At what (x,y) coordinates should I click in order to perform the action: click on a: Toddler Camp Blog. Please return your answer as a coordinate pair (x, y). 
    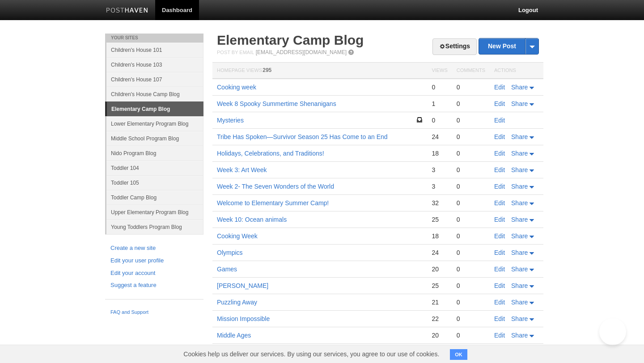
    Looking at the image, I should click on (155, 197).